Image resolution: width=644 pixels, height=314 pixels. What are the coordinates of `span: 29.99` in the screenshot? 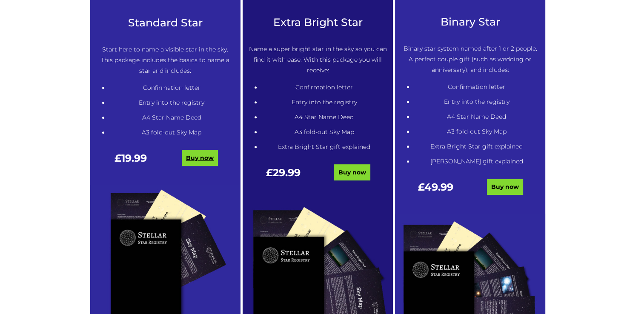 It's located at (287, 172).